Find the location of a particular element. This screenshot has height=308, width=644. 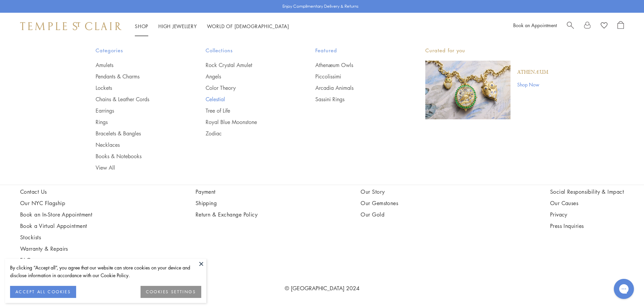

a: View Wishlist is located at coordinates (604, 26).